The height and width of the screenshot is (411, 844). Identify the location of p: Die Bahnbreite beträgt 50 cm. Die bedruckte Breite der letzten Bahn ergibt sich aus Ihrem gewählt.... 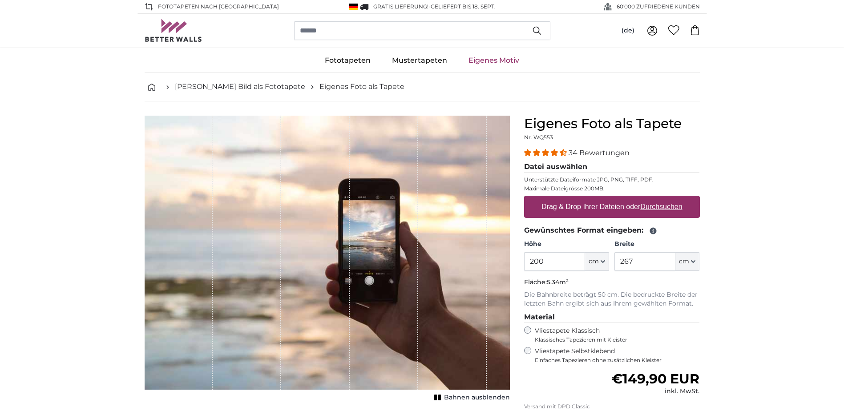
(612, 299).